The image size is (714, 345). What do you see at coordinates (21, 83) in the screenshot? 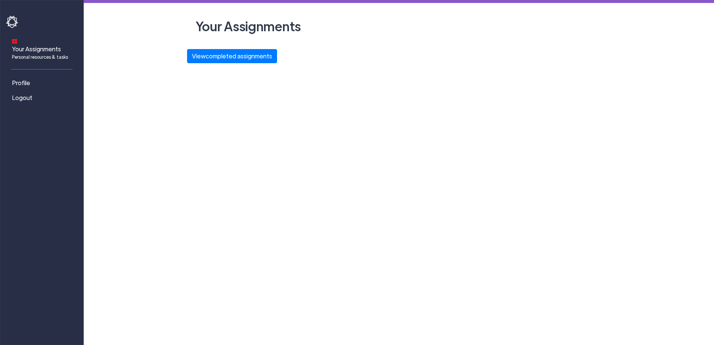
I see `span: Profile` at bounding box center [21, 83].